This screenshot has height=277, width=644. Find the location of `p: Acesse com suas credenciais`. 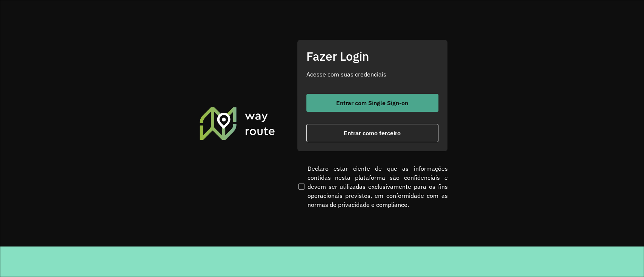

p: Acesse com suas credenciais is located at coordinates (372, 74).